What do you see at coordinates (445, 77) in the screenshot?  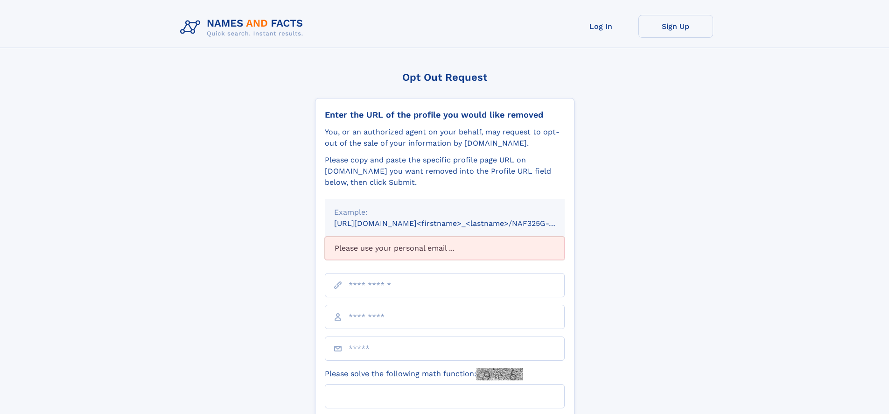 I see `div: Opt Out Request` at bounding box center [445, 77].